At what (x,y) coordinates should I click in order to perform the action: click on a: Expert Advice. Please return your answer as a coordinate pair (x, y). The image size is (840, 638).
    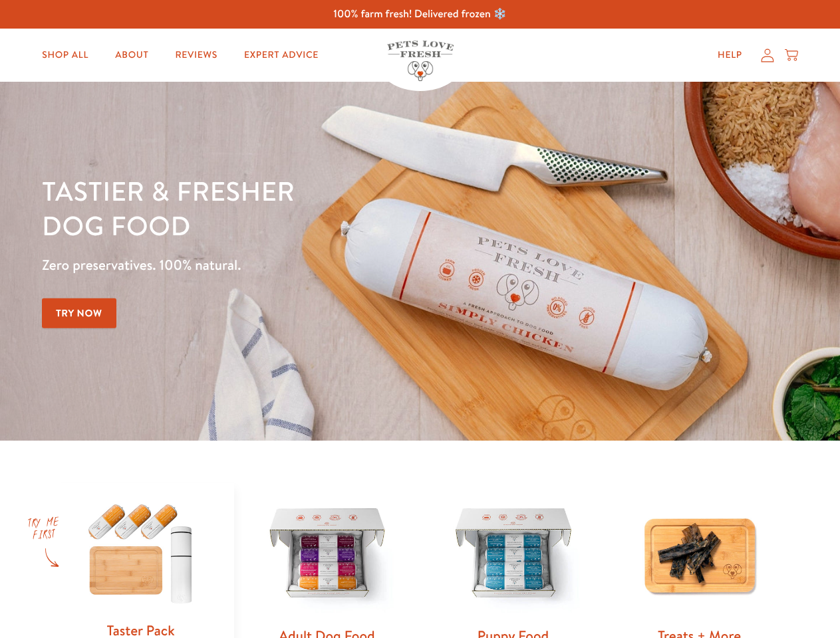
    Looking at the image, I should click on (281, 56).